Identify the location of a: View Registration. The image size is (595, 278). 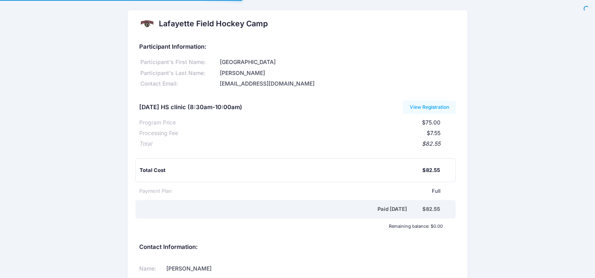
(429, 107).